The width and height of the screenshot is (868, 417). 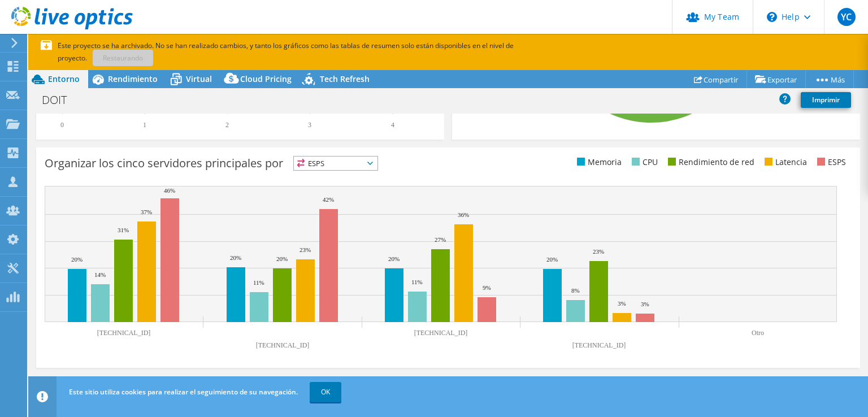 I want to click on p: Este proyecto se ha archivado. No se han realizado cambios, y tanto los gráficos como las tablas ..., so click(x=318, y=52).